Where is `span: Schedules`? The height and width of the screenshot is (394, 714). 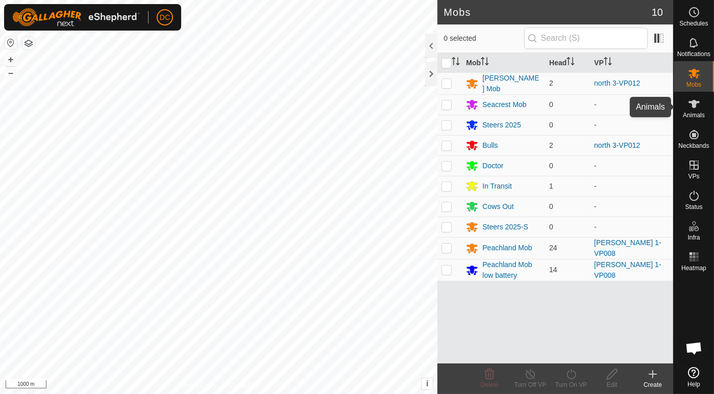
span: Schedules is located at coordinates (693, 23).